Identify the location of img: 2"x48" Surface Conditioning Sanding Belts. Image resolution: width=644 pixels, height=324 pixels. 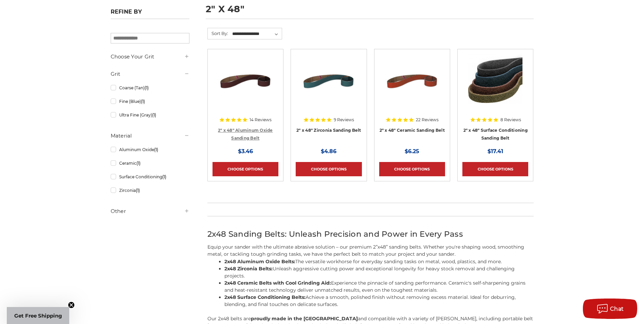
(495, 81).